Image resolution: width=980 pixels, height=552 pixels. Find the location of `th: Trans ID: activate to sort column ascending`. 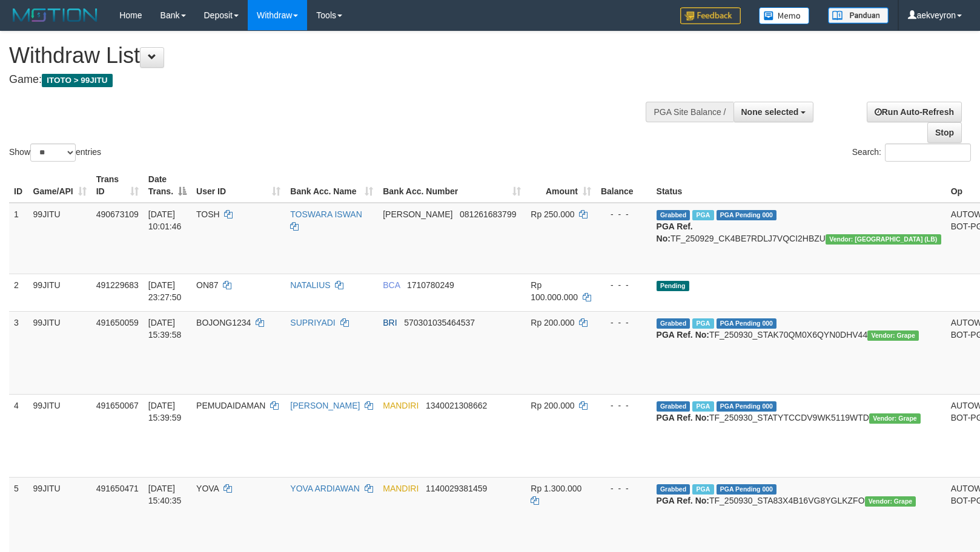

th: Trans ID: activate to sort column ascending is located at coordinates (118, 185).